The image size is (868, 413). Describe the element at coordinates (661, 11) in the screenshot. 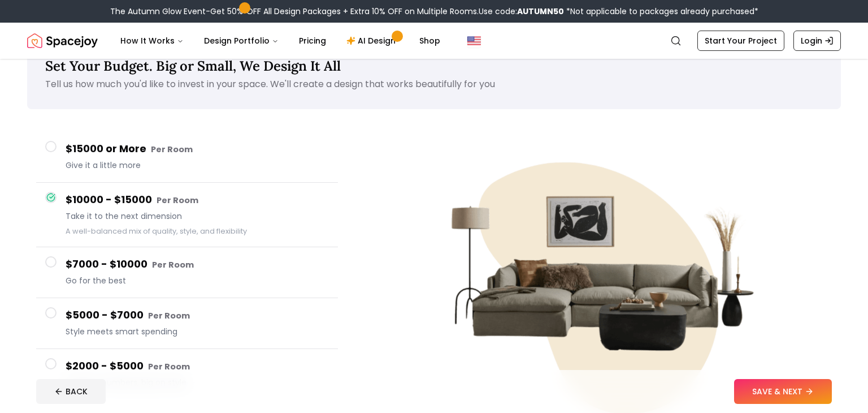

I see `span: *Not applicable to packages already purchased*` at that location.